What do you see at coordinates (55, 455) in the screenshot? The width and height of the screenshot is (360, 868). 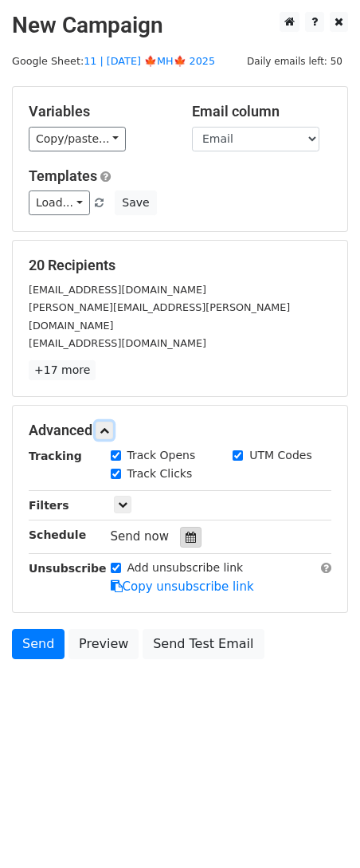 I see `strong: Tracking` at bounding box center [55, 455].